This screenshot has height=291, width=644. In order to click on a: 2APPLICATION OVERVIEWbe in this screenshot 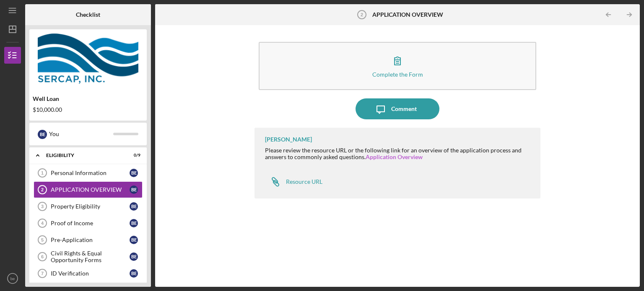, I will do `click(88, 190)`.